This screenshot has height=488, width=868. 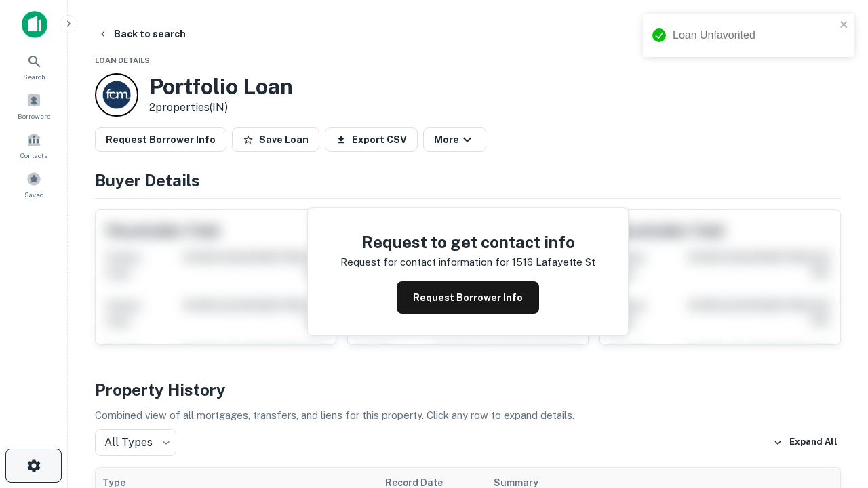 I want to click on h3: Portfolio Loan, so click(x=221, y=87).